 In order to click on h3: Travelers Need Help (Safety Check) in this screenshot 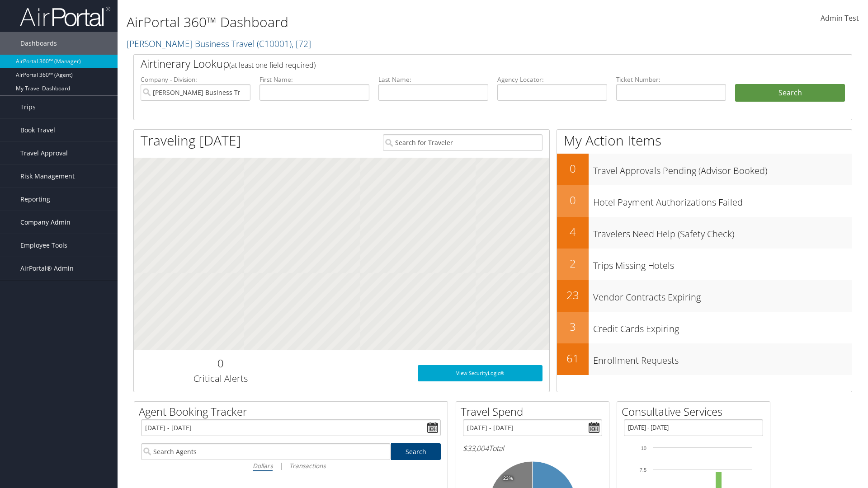, I will do `click(722, 232)`.